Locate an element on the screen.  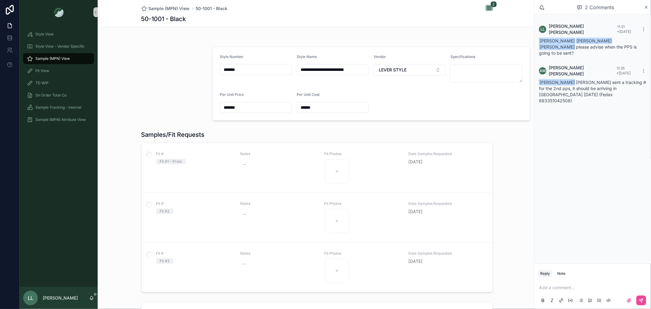
span: Per Unit Cost is located at coordinates (308, 94).